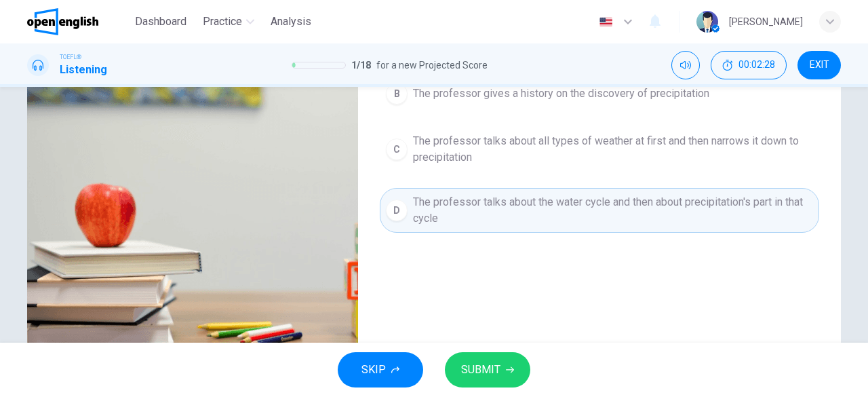 This screenshot has height=397, width=868. Describe the element at coordinates (748, 65) in the screenshot. I see `div: Hide` at that location.